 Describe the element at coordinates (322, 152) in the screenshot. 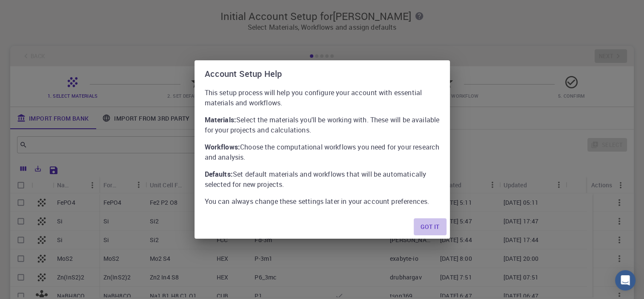

I see `p: Choose the computational workflows you need for your research and analysis.` at that location.